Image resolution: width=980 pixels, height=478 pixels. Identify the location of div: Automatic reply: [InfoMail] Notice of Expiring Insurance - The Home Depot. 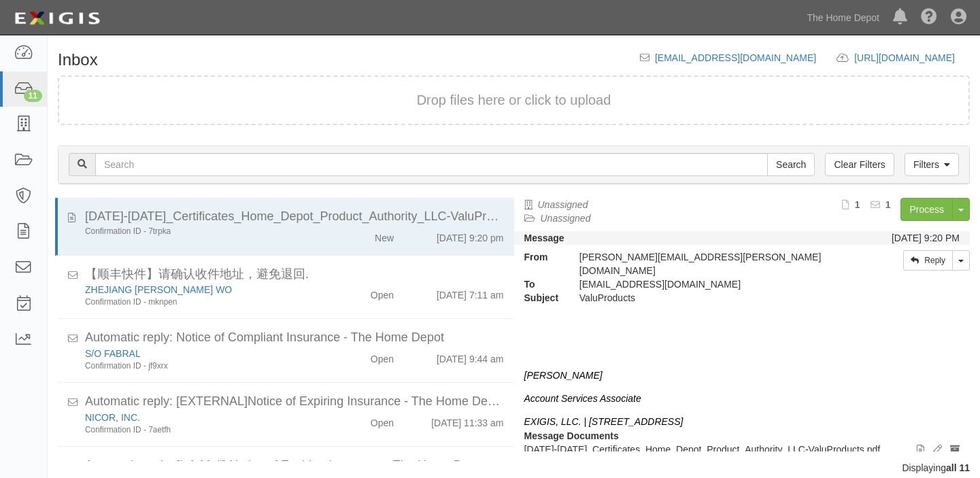
(294, 466).